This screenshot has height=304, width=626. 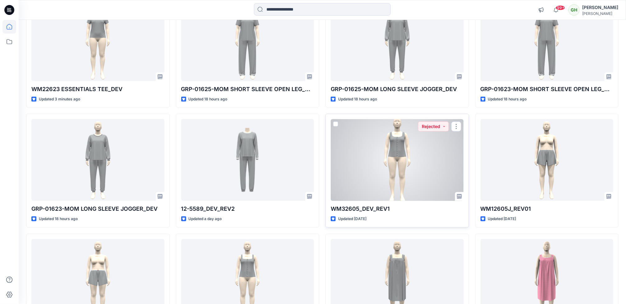 I want to click on span: 99+, so click(x=561, y=8).